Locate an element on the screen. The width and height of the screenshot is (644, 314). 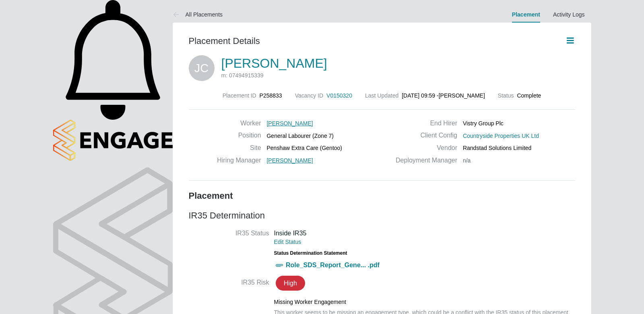
label: Worker is located at coordinates (239, 123).